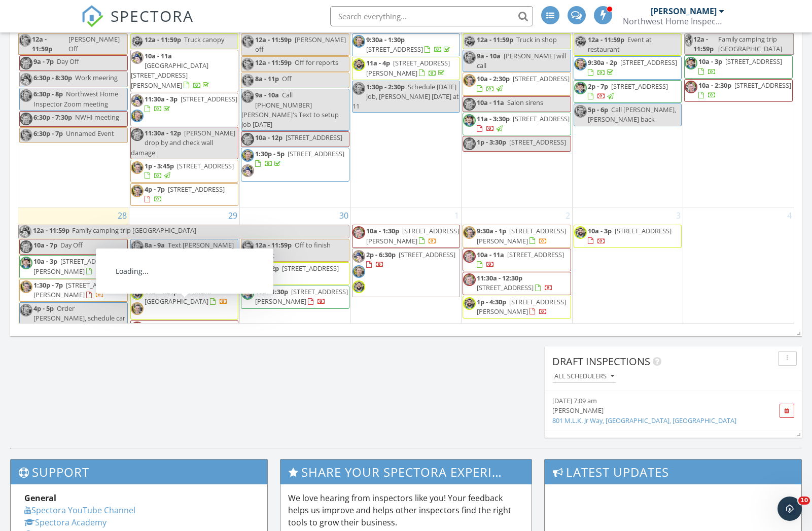  Describe the element at coordinates (386, 87) in the screenshot. I see `span: 1:30p - 2:30p` at that location.